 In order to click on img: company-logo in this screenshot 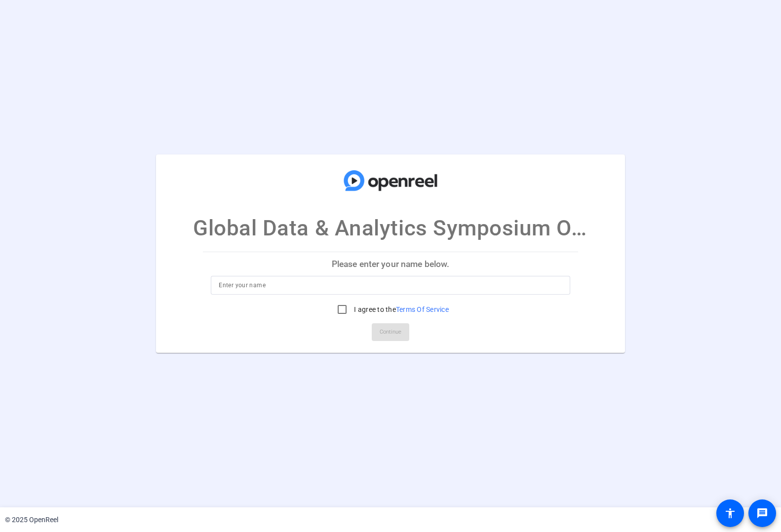, I will do `click(390, 180)`.